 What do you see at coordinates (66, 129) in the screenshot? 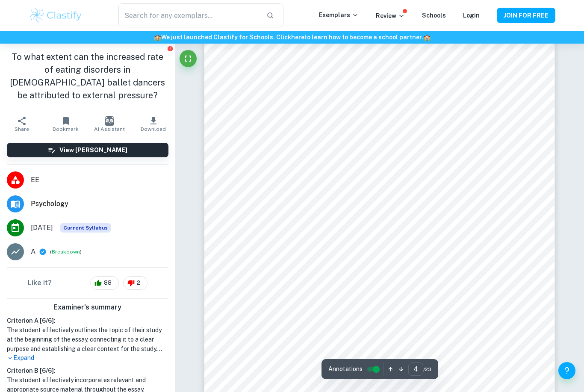
I see `span: Bookmark` at bounding box center [66, 129].